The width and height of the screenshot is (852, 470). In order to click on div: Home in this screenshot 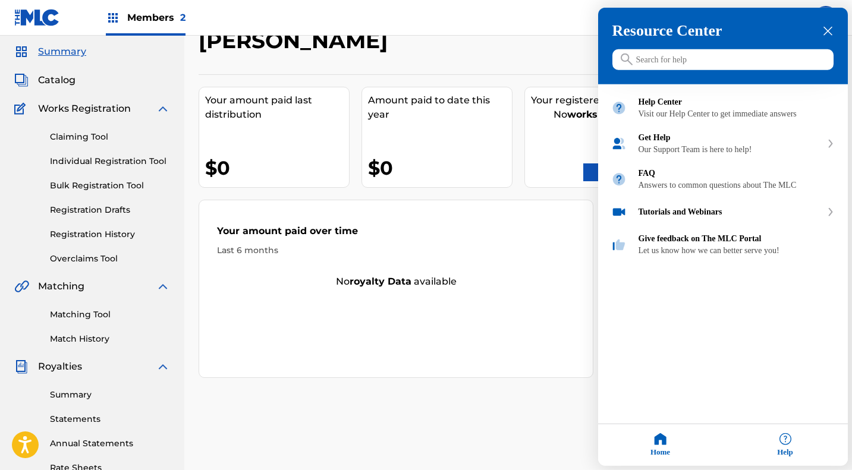, I will do `click(660, 445)`.